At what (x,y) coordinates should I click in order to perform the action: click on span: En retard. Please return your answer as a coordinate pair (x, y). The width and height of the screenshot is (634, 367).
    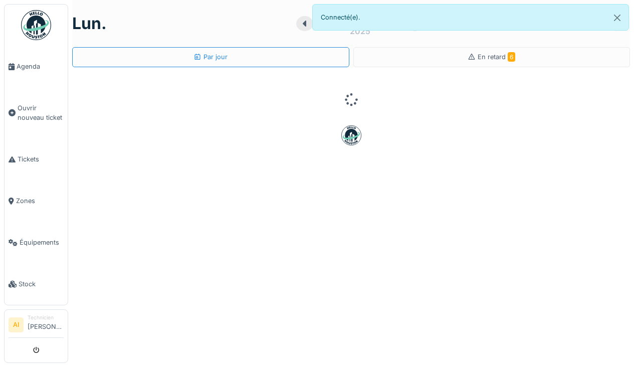
    Looking at the image, I should click on (496, 57).